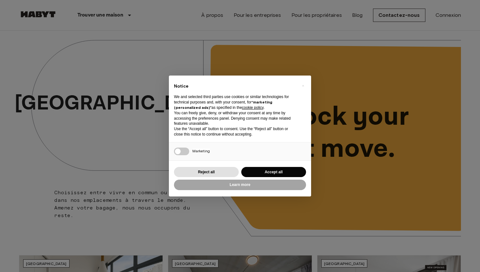 The image size is (480, 272). What do you see at coordinates (201, 151) in the screenshot?
I see `span: Marketing` at bounding box center [201, 151].